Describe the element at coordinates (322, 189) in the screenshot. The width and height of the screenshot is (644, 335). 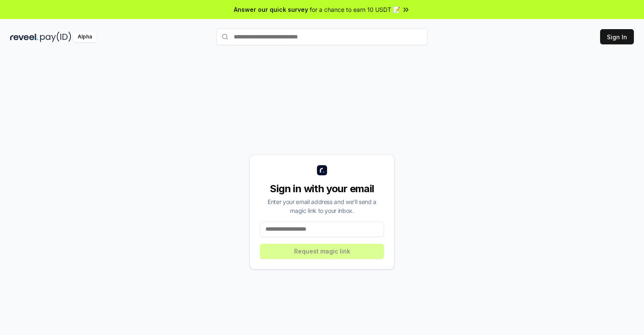
I see `div: Sign in with your email` at that location.